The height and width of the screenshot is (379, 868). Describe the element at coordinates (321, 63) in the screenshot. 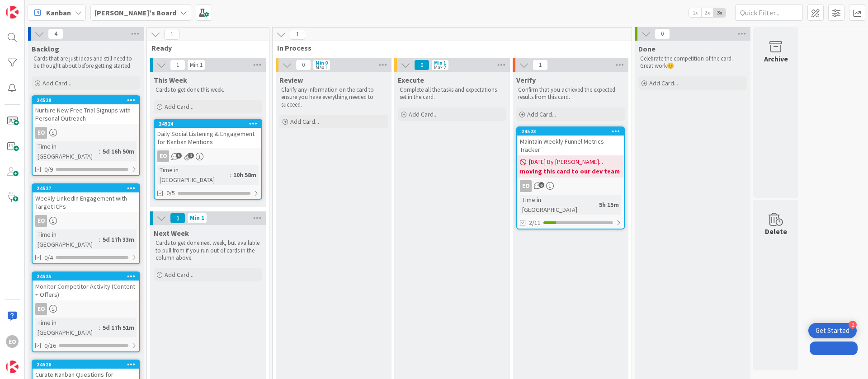

I see `div: Min 0` at that location.